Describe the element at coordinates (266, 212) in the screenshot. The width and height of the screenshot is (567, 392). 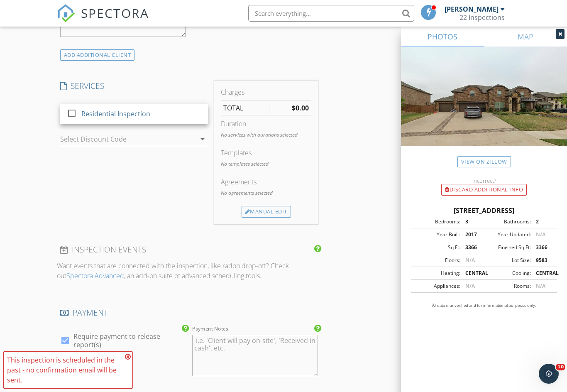
I see `div: Manual Edit` at that location.